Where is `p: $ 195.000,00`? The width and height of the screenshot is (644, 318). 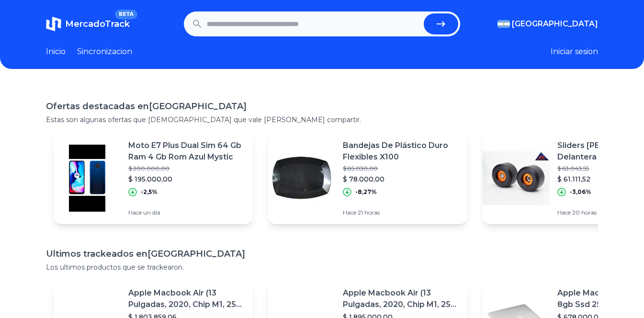 p: $ 195.000,00 is located at coordinates (187, 179).